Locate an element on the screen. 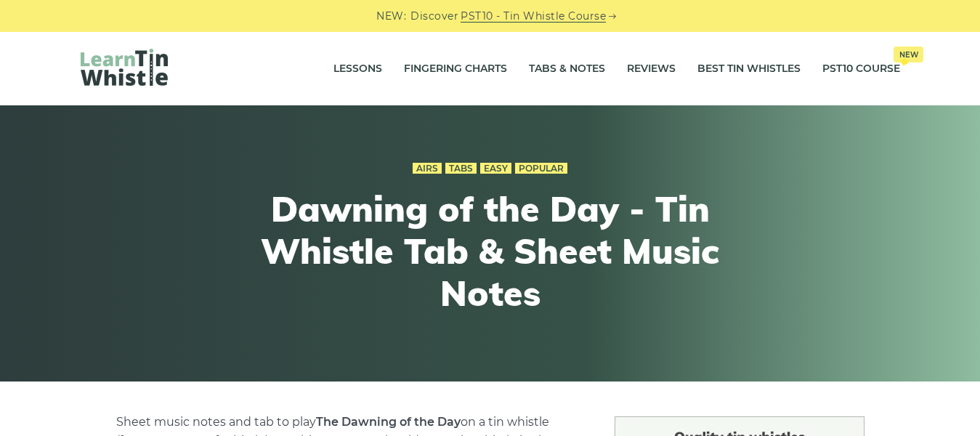 Image resolution: width=980 pixels, height=436 pixels. a: Fingering Charts is located at coordinates (456, 69).